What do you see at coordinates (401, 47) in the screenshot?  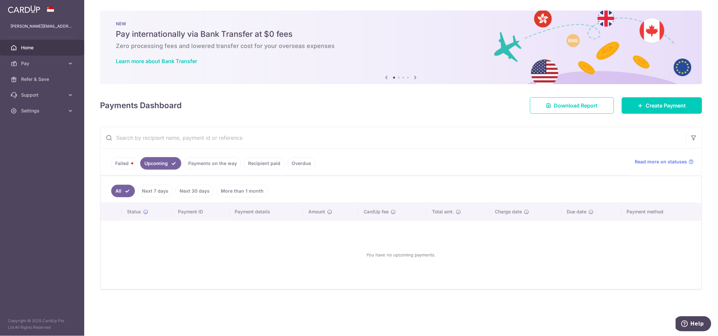 I see `img: Bank transfer banner` at bounding box center [401, 47].